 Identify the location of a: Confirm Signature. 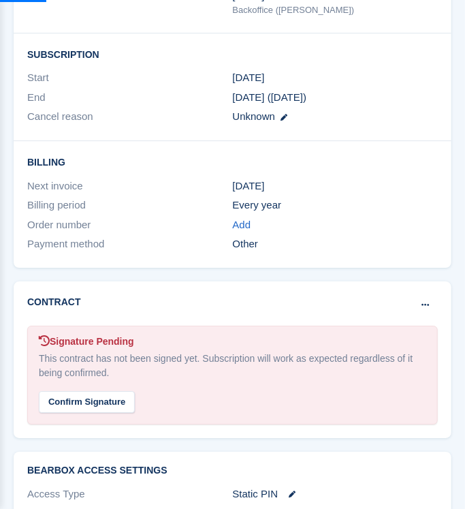
(87, 393).